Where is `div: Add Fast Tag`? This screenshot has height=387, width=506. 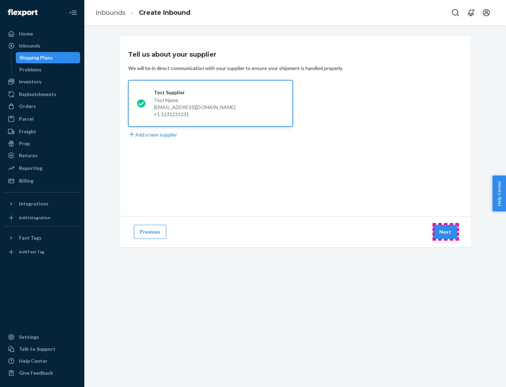 div: Add Fast Tag is located at coordinates (32, 251).